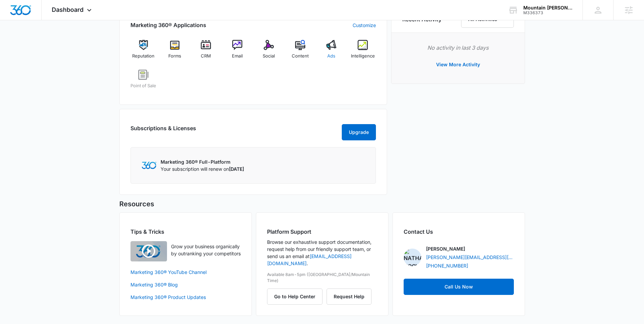 This screenshot has width=644, height=324. I want to click on a: Request Help, so click(349, 296).